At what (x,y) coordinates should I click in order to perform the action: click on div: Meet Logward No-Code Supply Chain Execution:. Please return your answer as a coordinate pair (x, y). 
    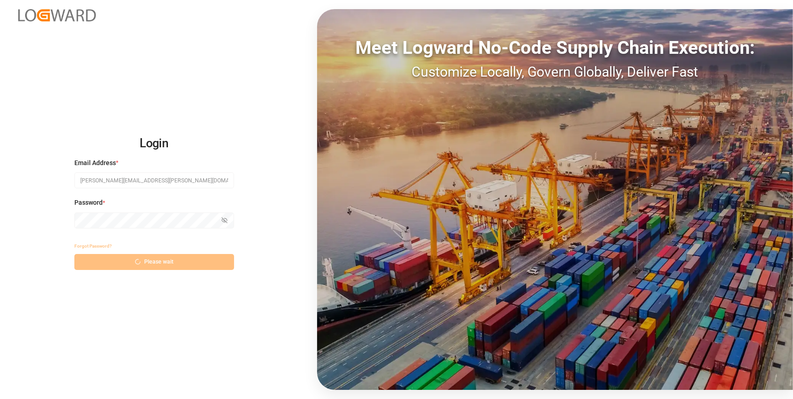
    Looking at the image, I should click on (555, 48).